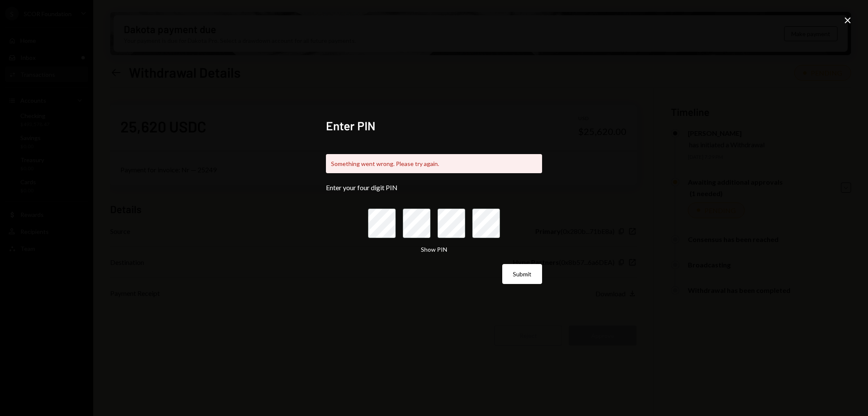  What do you see at coordinates (434, 249) in the screenshot?
I see `button: Show PIN` at bounding box center [434, 249].